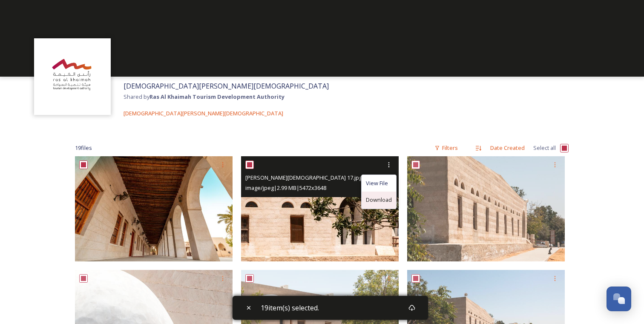  What do you see at coordinates (290, 308) in the screenshot?
I see `span: 19 item(s) selected.` at bounding box center [290, 308].